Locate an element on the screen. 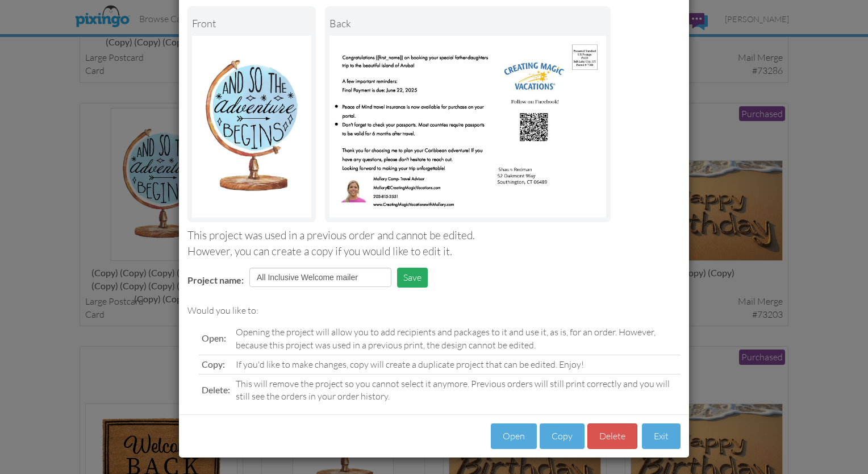  button: Open is located at coordinates (513, 436).